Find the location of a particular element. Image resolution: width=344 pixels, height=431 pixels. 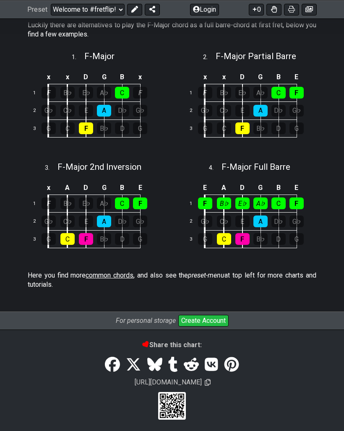

p: Luckily there are alternatives to play the F-Major chord as a full barre-chord at first fret, bel... is located at coordinates (172, 30).